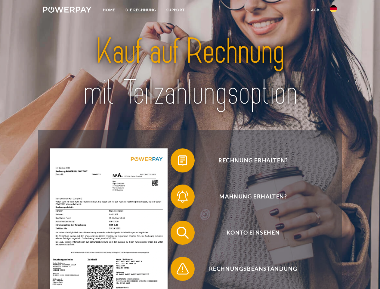  Describe the element at coordinates (249, 233) in the screenshot. I see `a: Konto einsehen` at that location.